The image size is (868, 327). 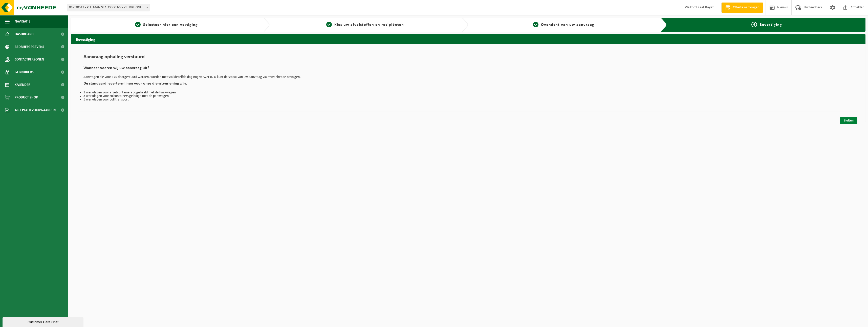 I want to click on a: Offerte aanvragen, so click(x=742, y=8).